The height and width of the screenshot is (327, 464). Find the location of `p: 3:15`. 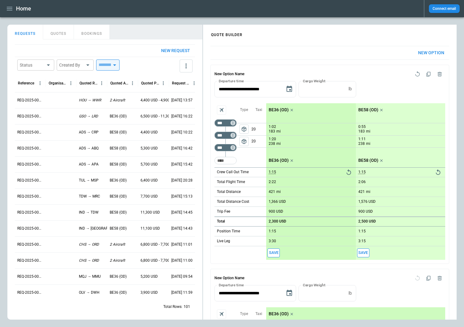

p: 3:15 is located at coordinates (362, 241).